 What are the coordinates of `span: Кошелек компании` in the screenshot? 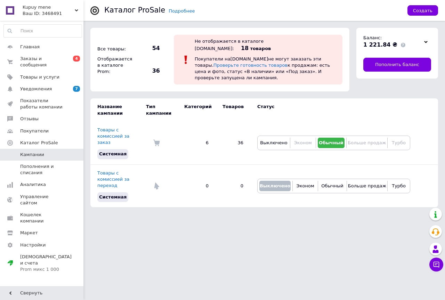 It's located at (42, 218).